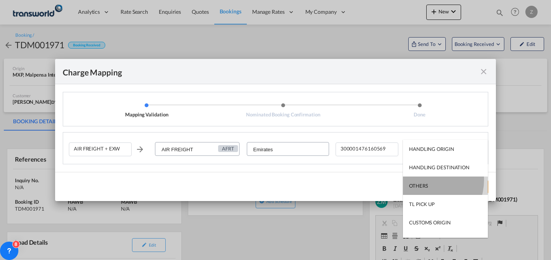 Image resolution: width=551 pixels, height=260 pixels. I want to click on body: Editor, editor24, so click(81, 11).